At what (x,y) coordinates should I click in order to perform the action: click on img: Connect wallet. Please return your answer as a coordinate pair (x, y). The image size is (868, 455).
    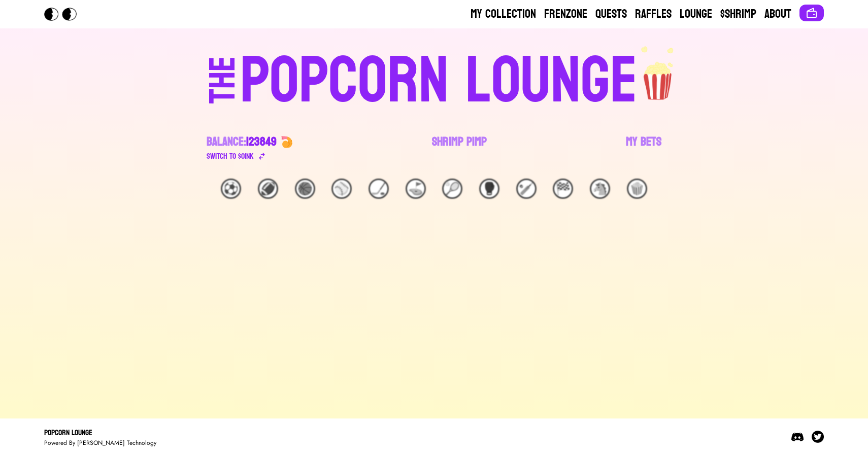
    Looking at the image, I should click on (811, 13).